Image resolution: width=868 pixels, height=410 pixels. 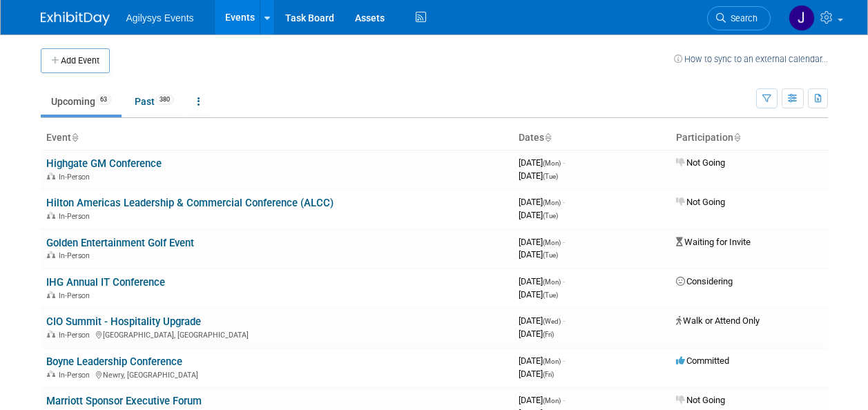 I want to click on img: Jennifer Bridell, so click(x=802, y=18).